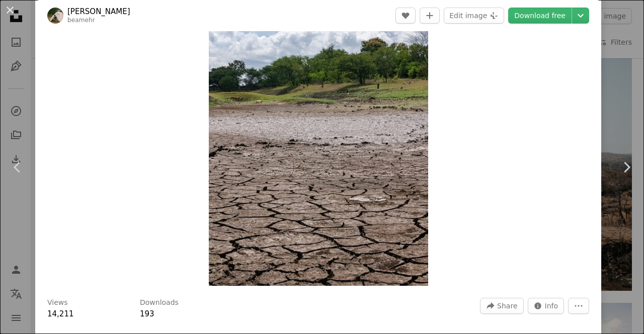 This screenshot has width=644, height=334. Describe the element at coordinates (551, 306) in the screenshot. I see `span: Info` at that location.